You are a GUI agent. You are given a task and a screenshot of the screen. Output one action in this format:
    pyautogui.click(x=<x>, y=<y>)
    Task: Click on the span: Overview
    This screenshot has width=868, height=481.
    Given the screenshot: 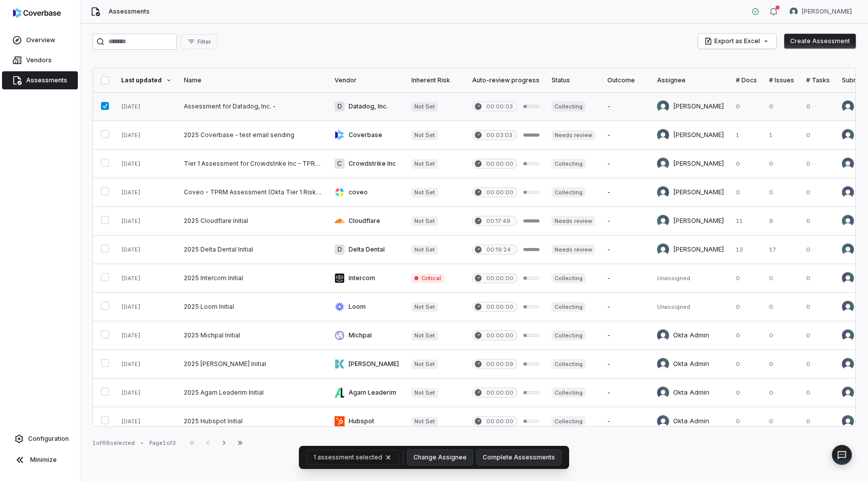 What is the action you would take?
    pyautogui.click(x=40, y=40)
    